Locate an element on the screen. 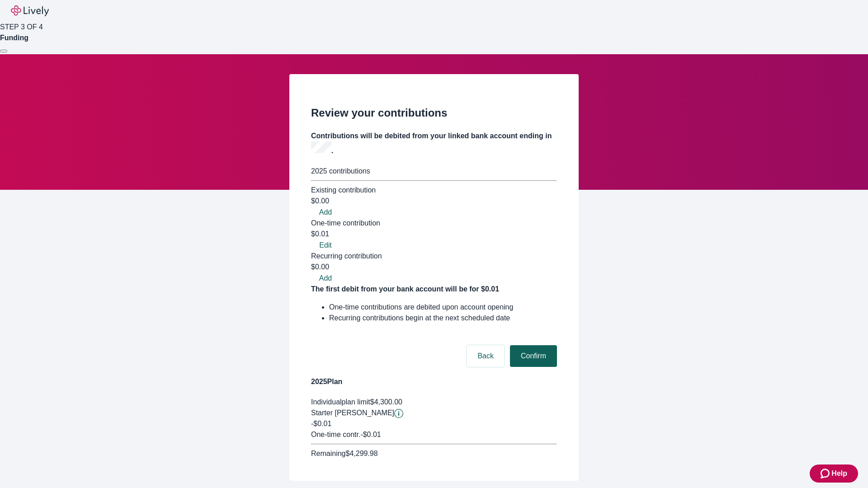 Image resolution: width=868 pixels, height=488 pixels. button: Confirm is located at coordinates (534, 356).